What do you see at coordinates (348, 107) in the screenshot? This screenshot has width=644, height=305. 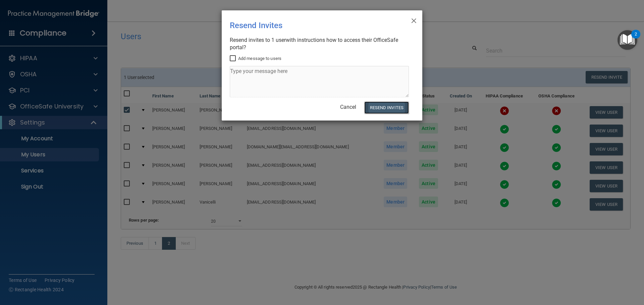 I see `a: Cancel` at bounding box center [348, 107].